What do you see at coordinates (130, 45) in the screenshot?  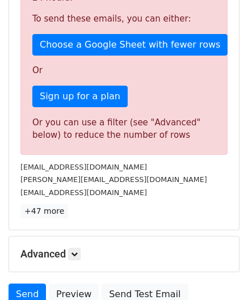 I see `a: Choose a Google Sheet with fewer rows` at bounding box center [130, 45].